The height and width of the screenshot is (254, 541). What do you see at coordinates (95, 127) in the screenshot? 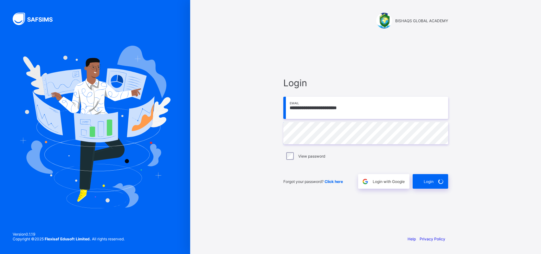
I see `img: Hero Image` at bounding box center [95, 127].